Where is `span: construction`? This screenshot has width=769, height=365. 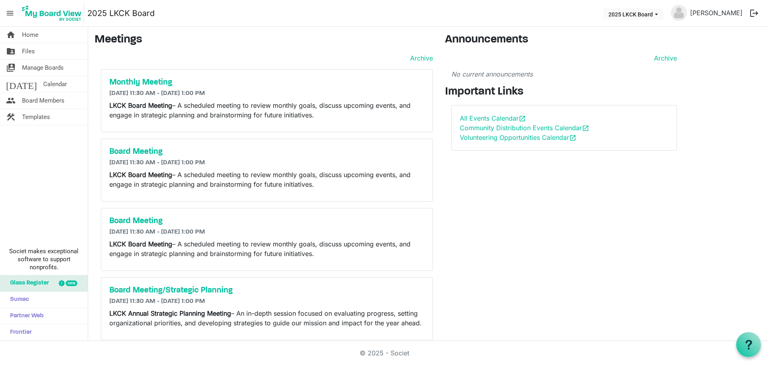
span: construction is located at coordinates (11, 117).